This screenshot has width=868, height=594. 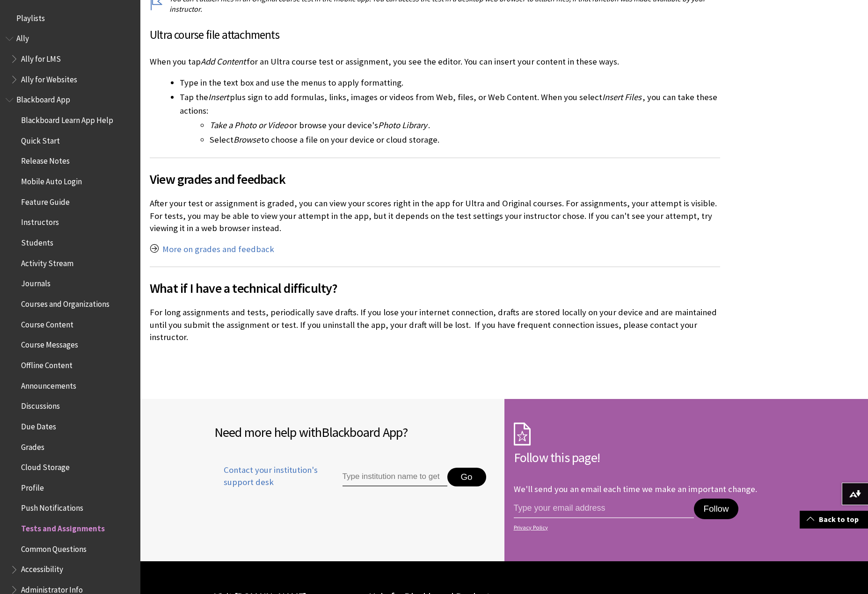 I want to click on span: Accessibility, so click(x=42, y=568).